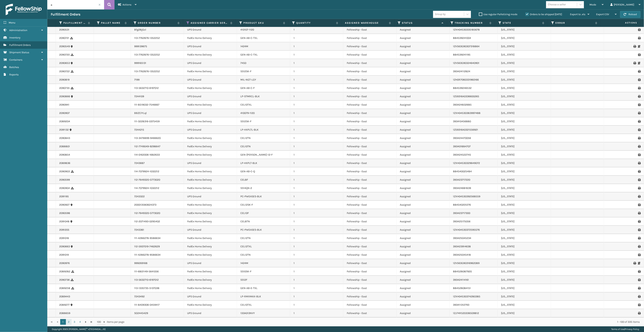 The height and width of the screenshot is (332, 644). I want to click on td: 999139675, so click(157, 46).